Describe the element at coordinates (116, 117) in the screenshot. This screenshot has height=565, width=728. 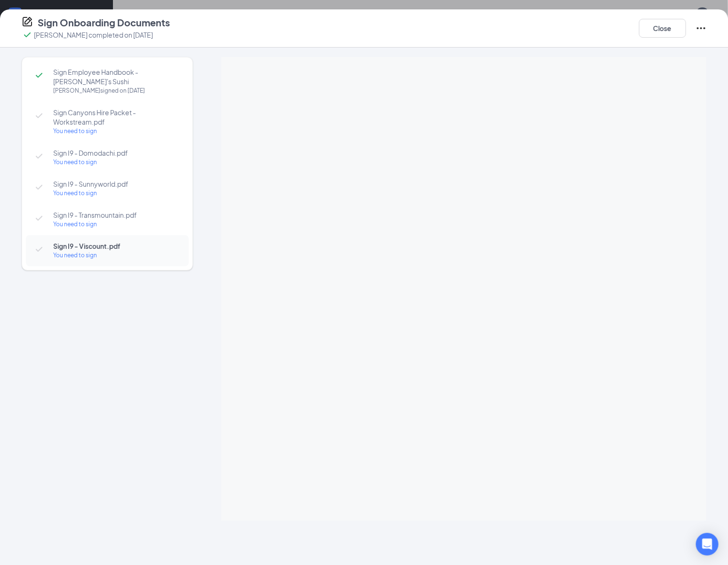
I see `span: Sign Canyons Hire Packet - Workstream.pdf` at that location.